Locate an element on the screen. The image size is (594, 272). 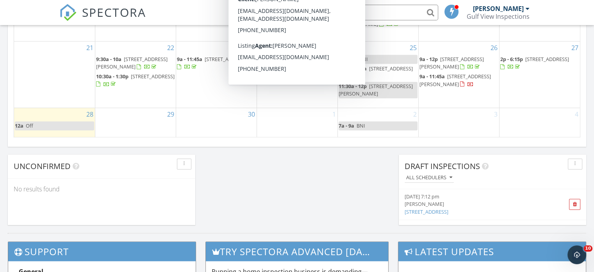
a: Go to October 4, 2025 is located at coordinates (577, 114).